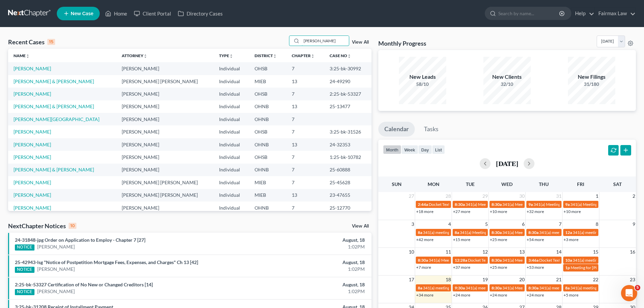 The height and width of the screenshot is (308, 644). I want to click on a: +54 more, so click(535, 239).